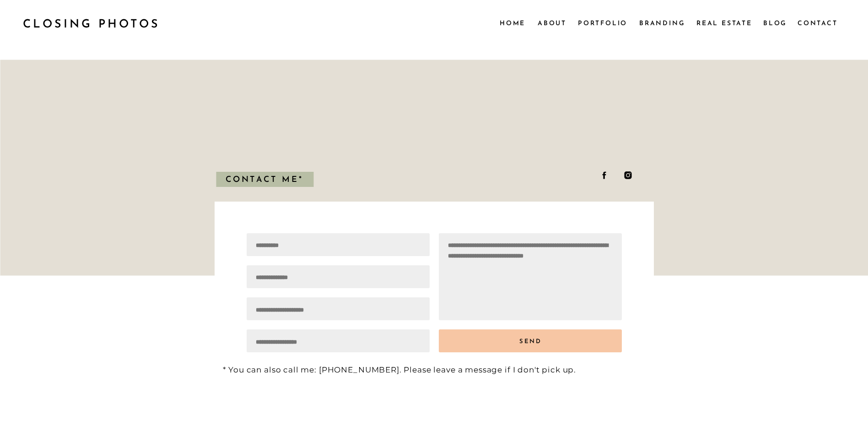 Image resolution: width=868 pixels, height=427 pixels. Describe the element at coordinates (817, 23) in the screenshot. I see `nav: Contact` at that location.